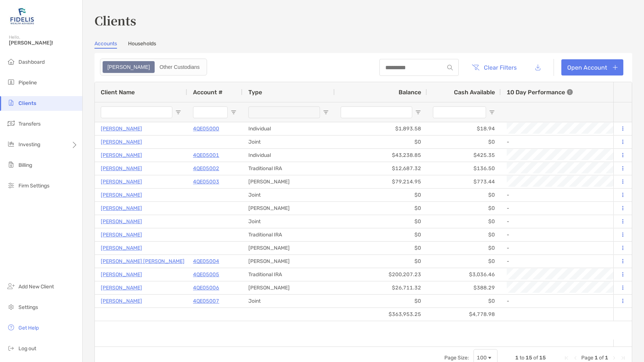 The height and width of the screenshot is (362, 644). Describe the element at coordinates (27, 103) in the screenshot. I see `span: Clients` at that location.